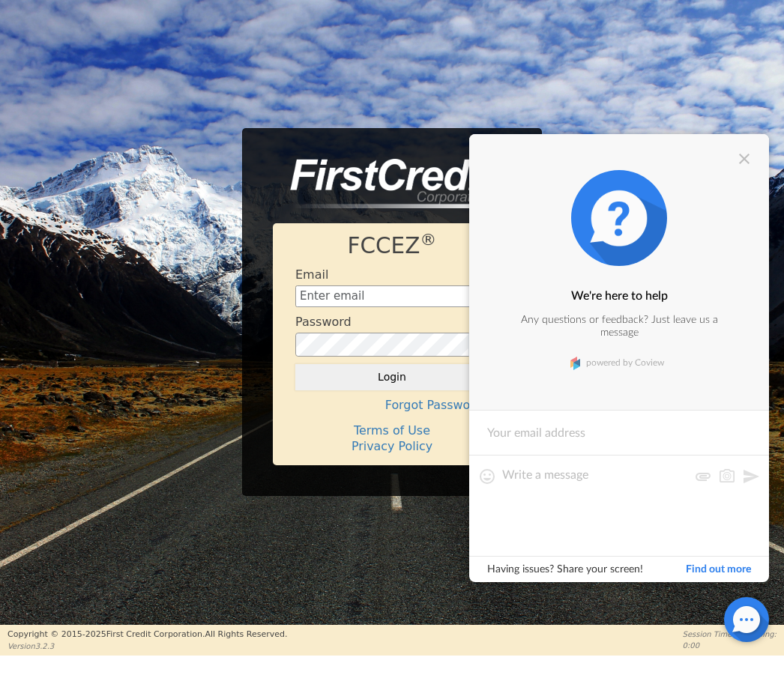  Describe the element at coordinates (392, 377) in the screenshot. I see `button: Login` at that location.